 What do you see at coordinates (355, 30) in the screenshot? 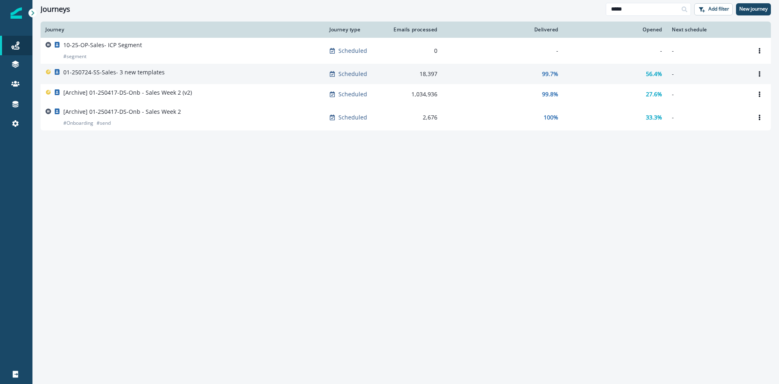
I see `div: Journey type` at bounding box center [355, 30].